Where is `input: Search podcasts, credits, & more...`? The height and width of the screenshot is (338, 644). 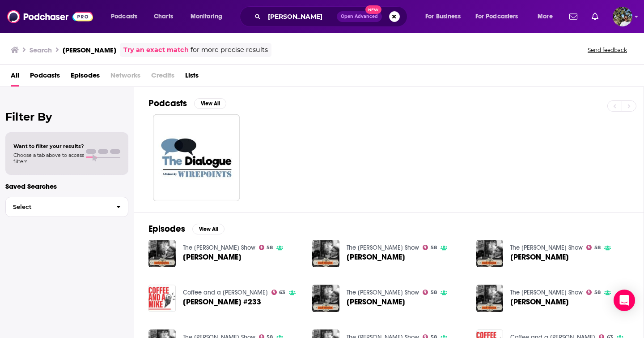
input: Search podcasts, credits, & more... is located at coordinates (301, 16).